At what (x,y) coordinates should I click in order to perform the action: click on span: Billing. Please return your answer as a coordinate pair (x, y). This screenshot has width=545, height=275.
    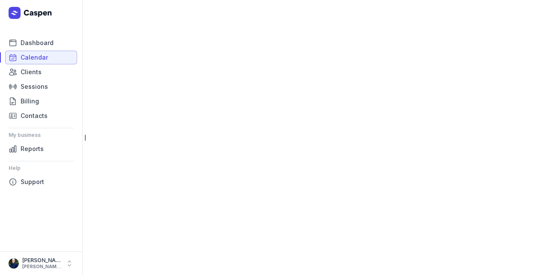
    Looking at the image, I should click on (30, 101).